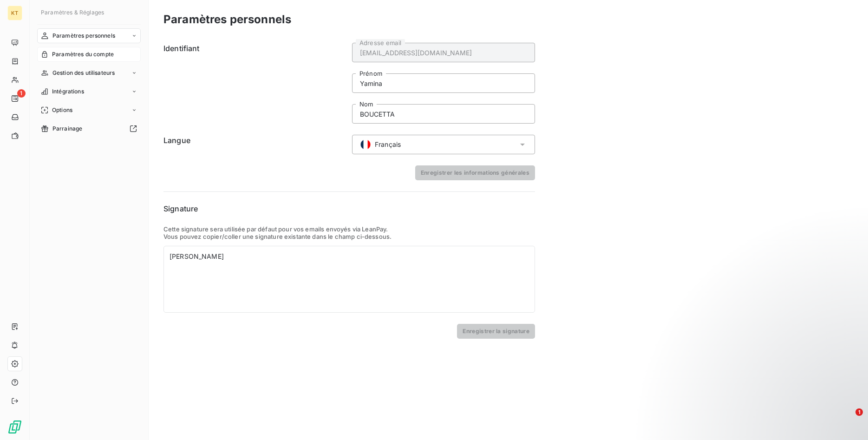 The width and height of the screenshot is (868, 440). Describe the element at coordinates (68, 91) in the screenshot. I see `span: Intégrations` at that location.